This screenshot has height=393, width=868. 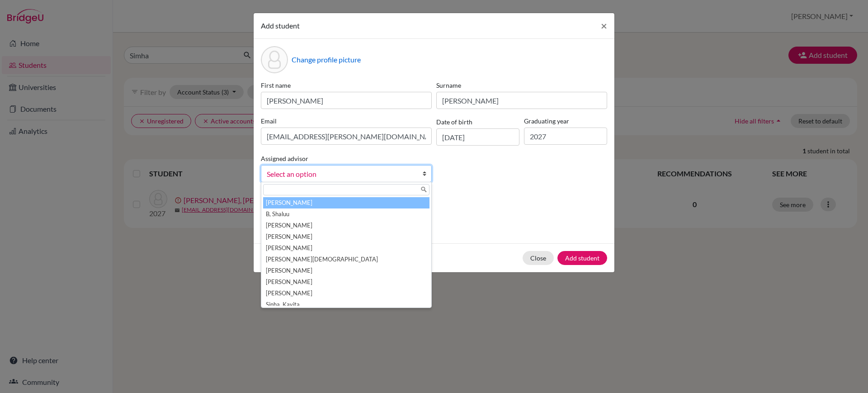 I want to click on span: Select an option, so click(x=341, y=174).